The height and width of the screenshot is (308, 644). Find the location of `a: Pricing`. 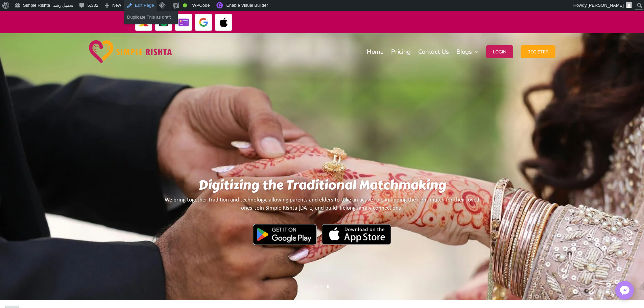

a: Pricing is located at coordinates (401, 51).